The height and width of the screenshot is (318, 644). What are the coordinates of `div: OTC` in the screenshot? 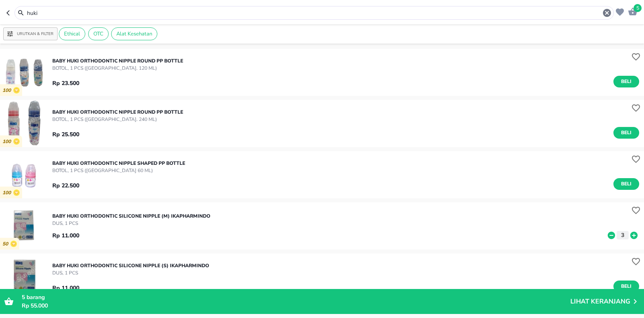 It's located at (98, 34).